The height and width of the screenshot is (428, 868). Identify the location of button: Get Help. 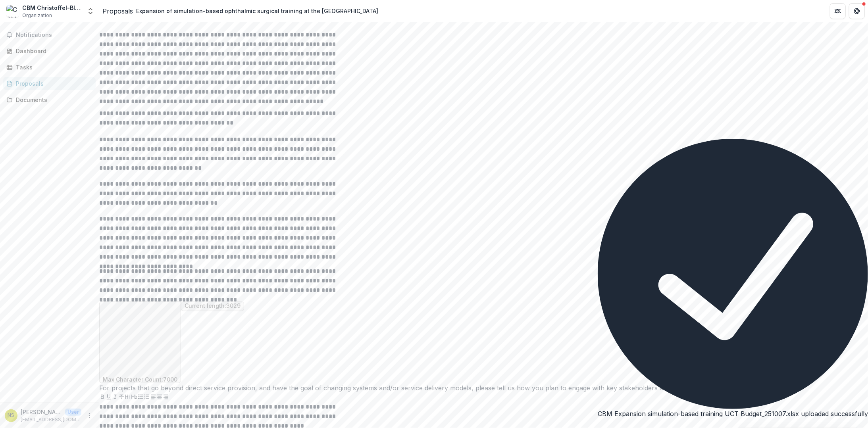
(857, 11).